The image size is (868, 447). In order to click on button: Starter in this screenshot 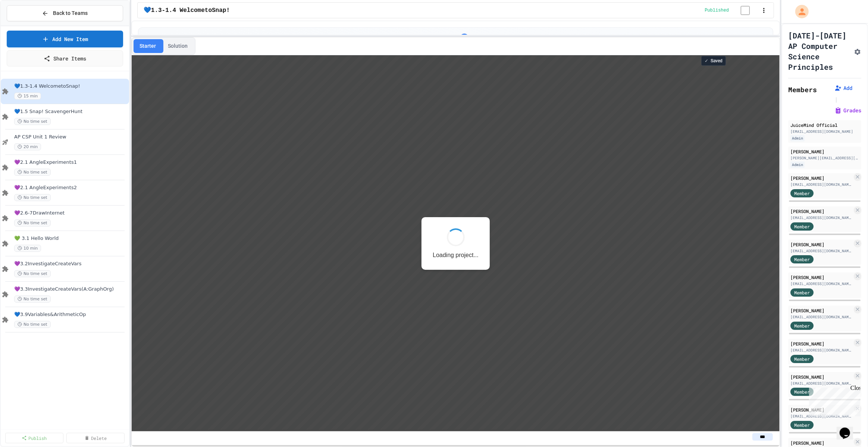, I will do `click(148, 46)`.